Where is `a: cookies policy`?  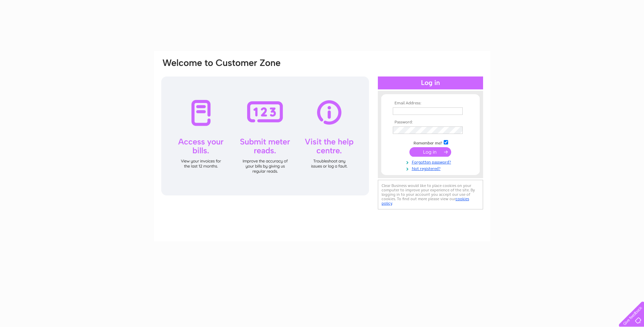
a: cookies policy is located at coordinates (425, 201).